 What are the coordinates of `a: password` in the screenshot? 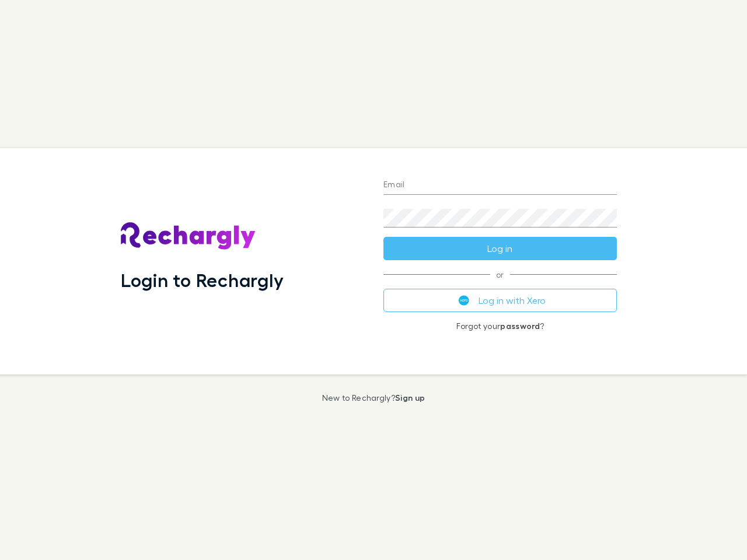 It's located at (520, 326).